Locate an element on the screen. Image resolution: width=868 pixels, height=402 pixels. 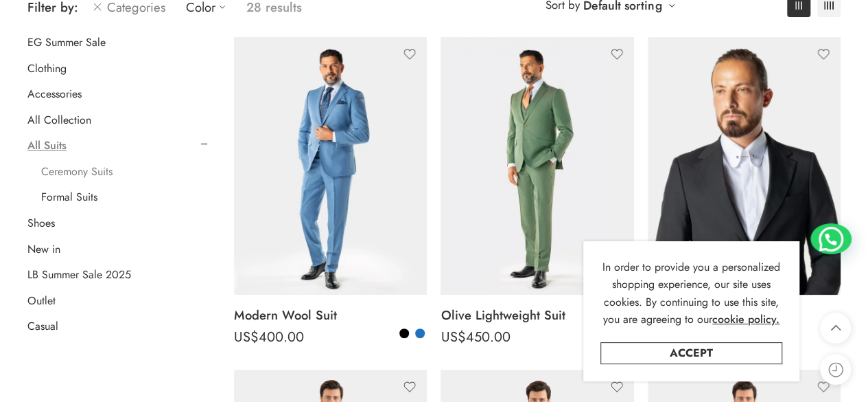
span: In order to provide you a personalized shopping experience, our site uses cookies. By continuing ... is located at coordinates (691, 294).